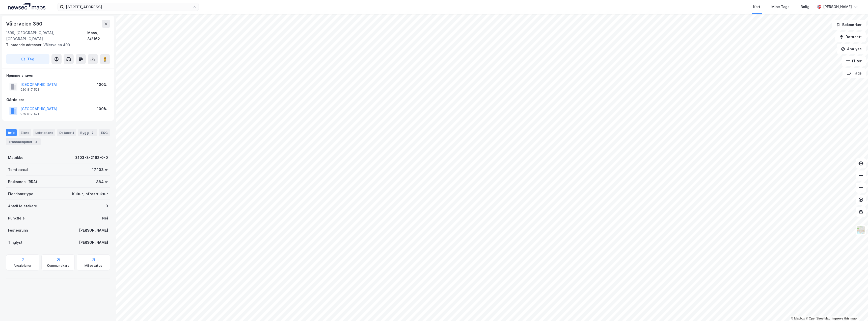 The height and width of the screenshot is (321, 868). Describe the element at coordinates (18, 169) in the screenshot. I see `div: Tomteareal` at that location.